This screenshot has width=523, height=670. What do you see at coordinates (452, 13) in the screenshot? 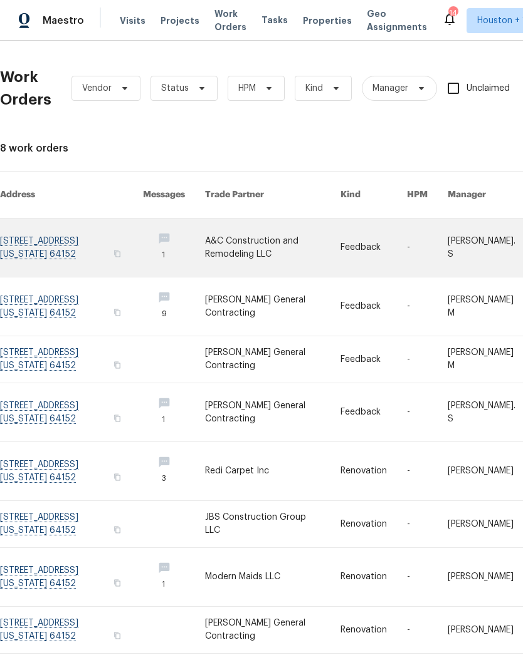
I see `div: 14` at bounding box center [452, 13].